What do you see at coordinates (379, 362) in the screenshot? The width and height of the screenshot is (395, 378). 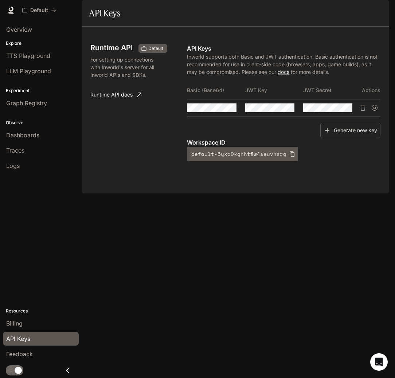 I see `div: Open Intercom Messenger` at bounding box center [379, 362].